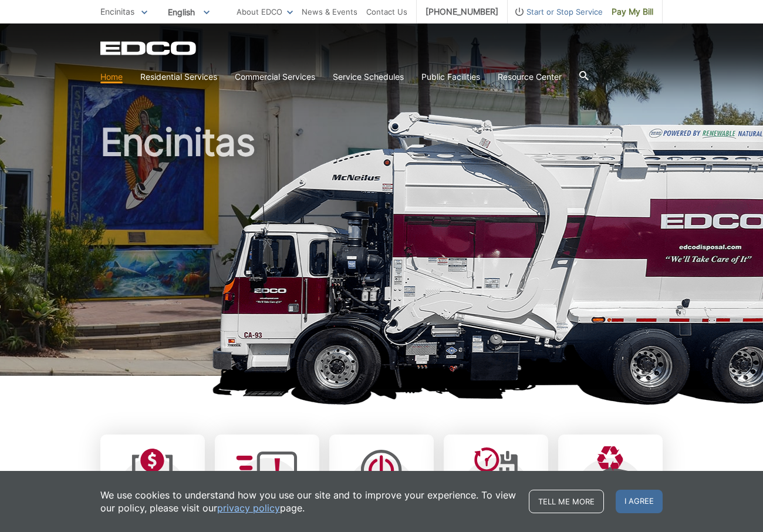  I want to click on span: English, so click(188, 12).